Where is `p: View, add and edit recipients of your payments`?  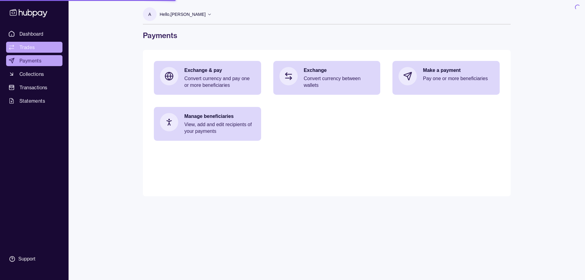
p: View, add and edit recipients of your payments is located at coordinates (220, 128).